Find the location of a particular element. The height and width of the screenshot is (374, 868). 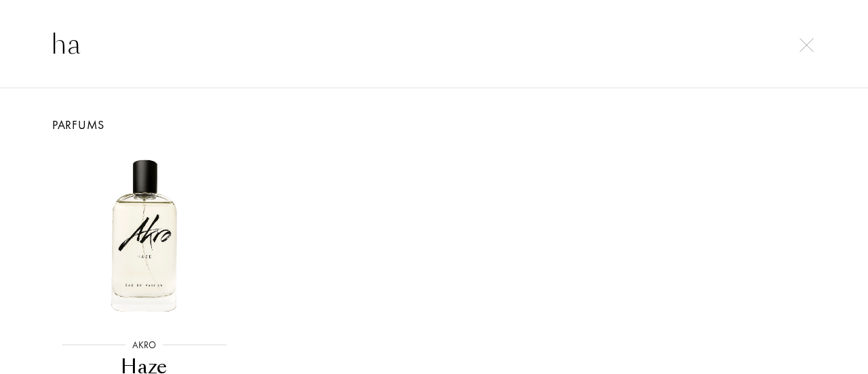

img: Haze is located at coordinates (144, 235).